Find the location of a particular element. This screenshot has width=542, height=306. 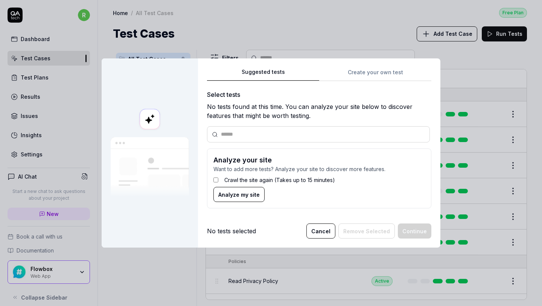

button: Remove Selected is located at coordinates (367, 231).